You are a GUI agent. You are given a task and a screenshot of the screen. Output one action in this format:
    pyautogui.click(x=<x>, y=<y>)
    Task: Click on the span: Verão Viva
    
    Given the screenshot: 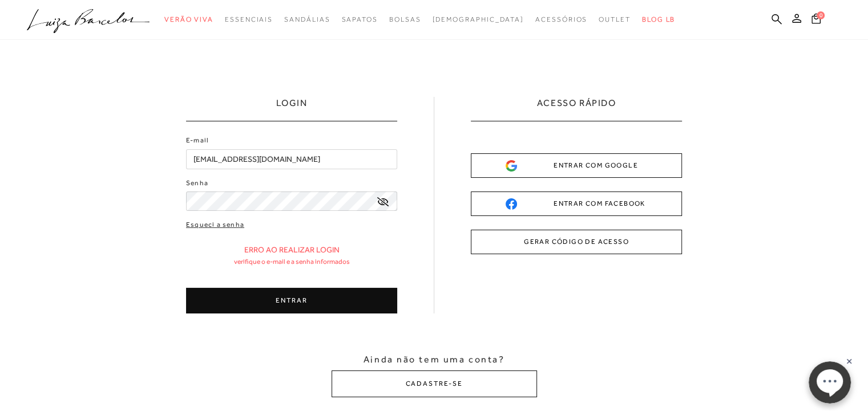 What is the action you would take?
    pyautogui.click(x=189, y=20)
    